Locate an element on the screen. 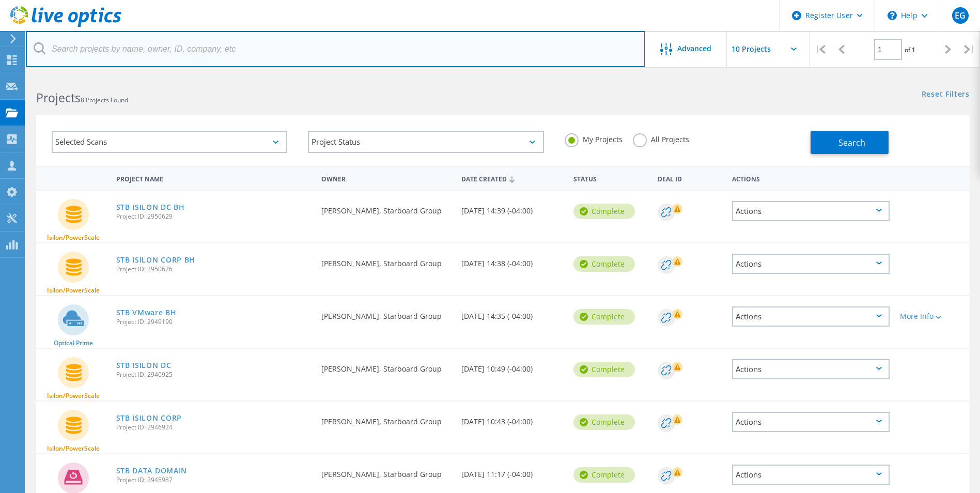 The image size is (980, 493). div: More Info is located at coordinates (932, 316).